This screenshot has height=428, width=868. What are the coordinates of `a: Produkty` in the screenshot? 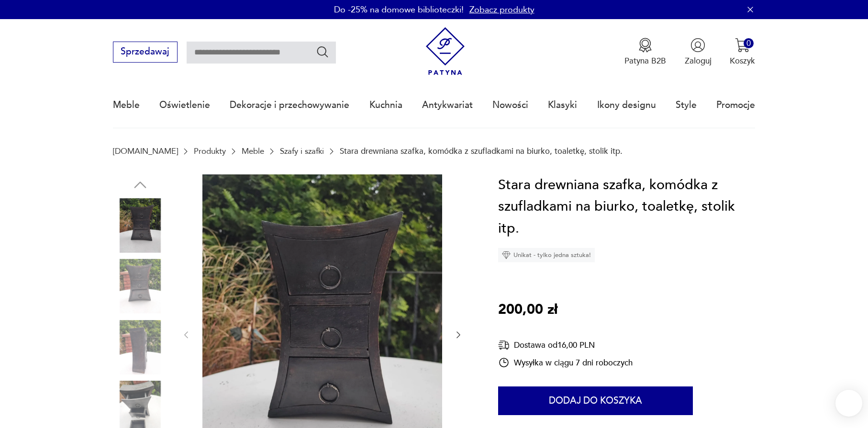 It's located at (209, 151).